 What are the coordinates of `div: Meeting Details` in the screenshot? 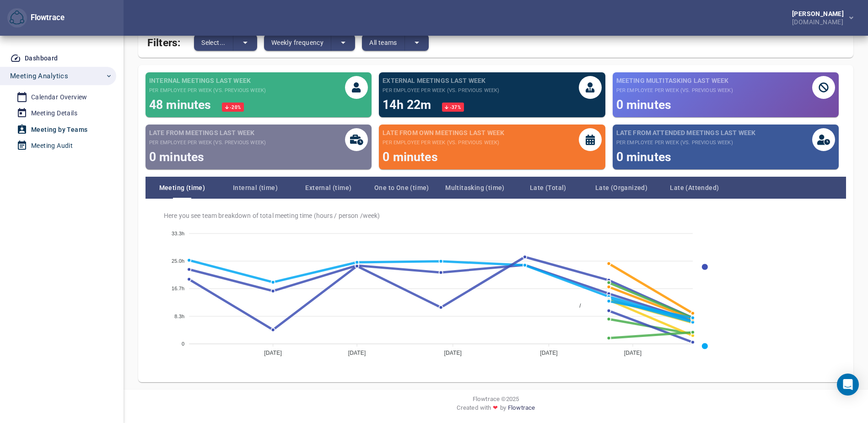 It's located at (54, 113).